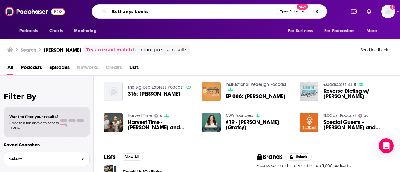 The height and width of the screenshot is (172, 400). Describe the element at coordinates (309, 91) in the screenshot. I see `img: Reverse Dieting w/ Bethany Taylor` at that location.